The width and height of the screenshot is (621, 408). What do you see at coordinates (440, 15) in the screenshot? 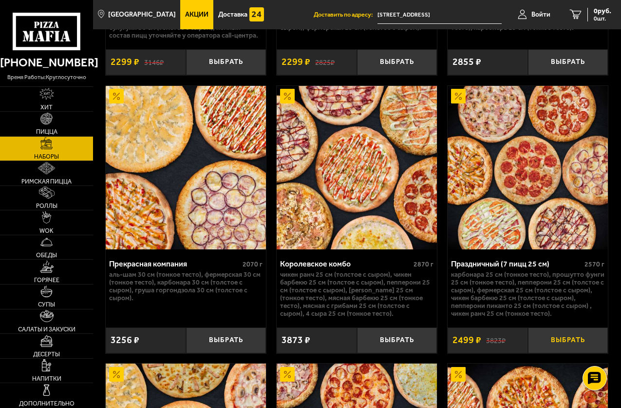
I see `span: Санкт-Петербург, Полюстровский проспект, 64Е` at bounding box center [440, 15].